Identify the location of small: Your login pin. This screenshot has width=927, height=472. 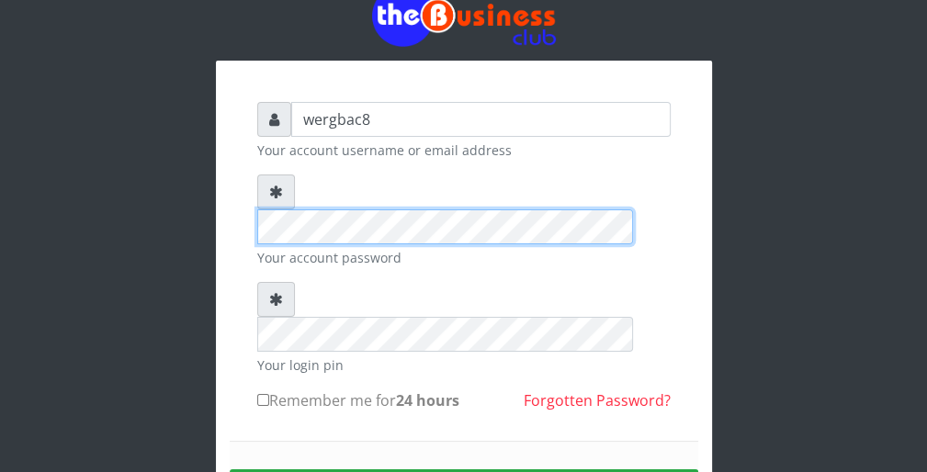
(464, 365).